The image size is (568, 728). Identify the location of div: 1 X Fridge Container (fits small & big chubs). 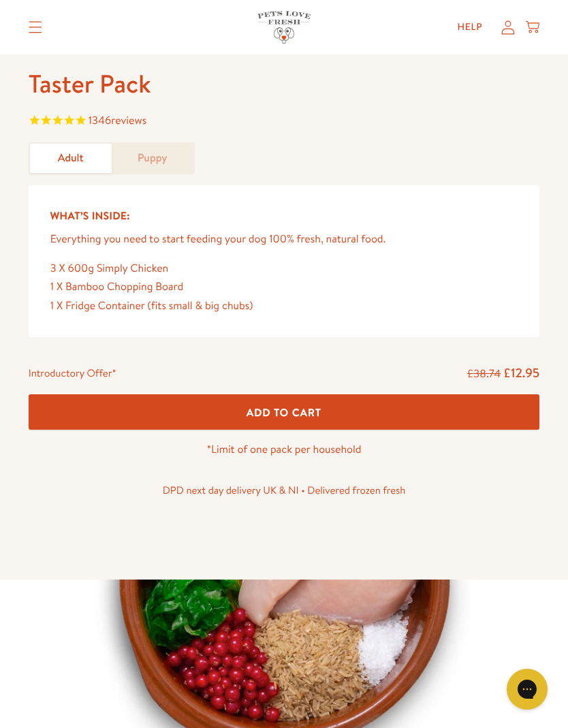
(284, 306).